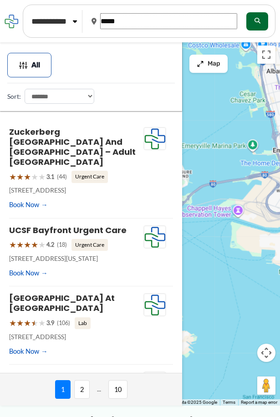 This screenshot has height=417, width=280. What do you see at coordinates (201, 64) in the screenshot?
I see `img: Maximize` at bounding box center [201, 64].